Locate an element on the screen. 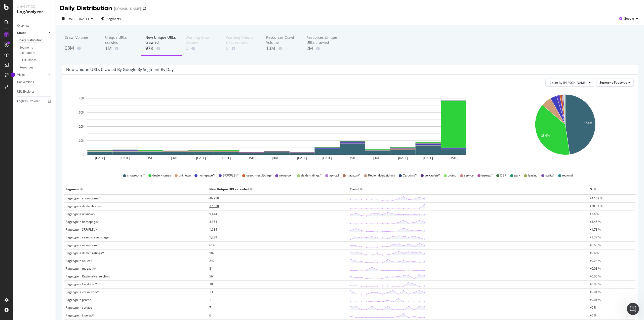  button: Google is located at coordinates (628, 19).